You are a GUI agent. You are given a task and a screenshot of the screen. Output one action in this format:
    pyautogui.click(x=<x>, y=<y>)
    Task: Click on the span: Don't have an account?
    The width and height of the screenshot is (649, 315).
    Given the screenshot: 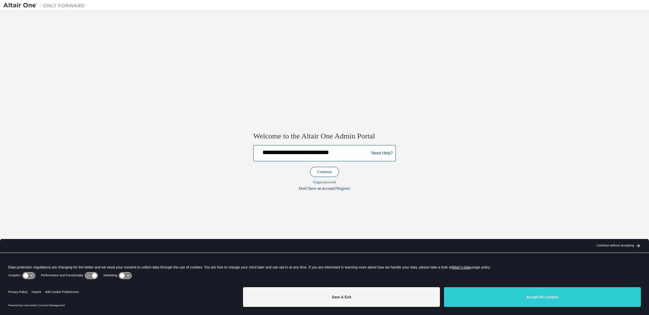 What is the action you would take?
    pyautogui.click(x=318, y=189)
    